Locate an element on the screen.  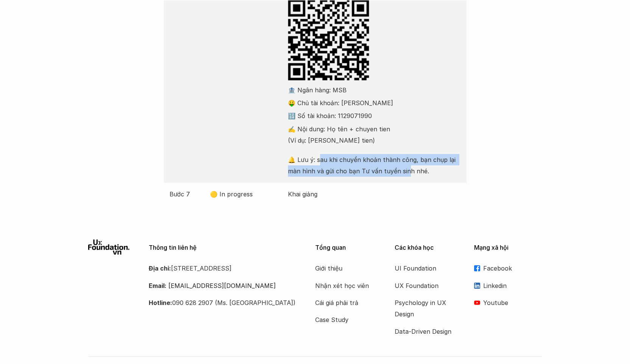
strong: Email: is located at coordinates (157, 286).